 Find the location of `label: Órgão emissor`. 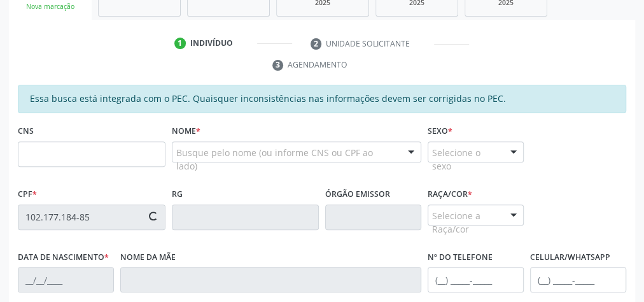

label: Órgão emissor is located at coordinates (357, 194).